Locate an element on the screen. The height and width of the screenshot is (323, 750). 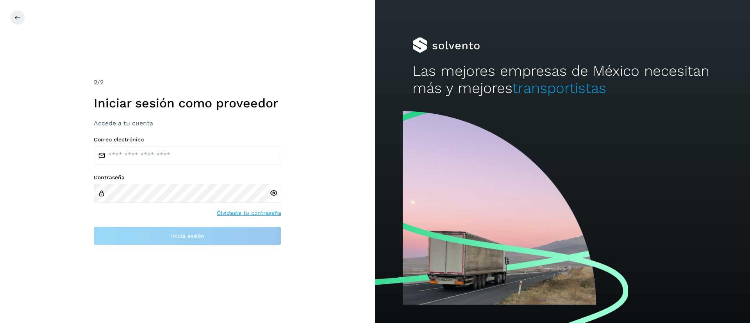
button: Inicia sesión is located at coordinates (188, 236).